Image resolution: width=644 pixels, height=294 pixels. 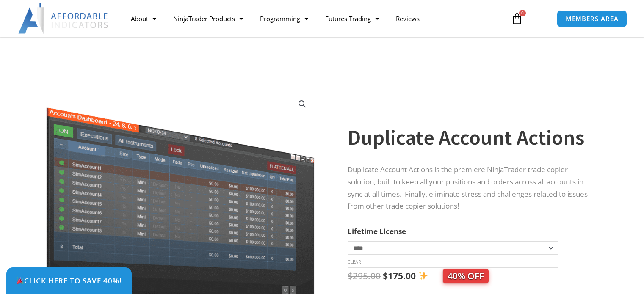 I want to click on span: 0, so click(x=523, y=13).